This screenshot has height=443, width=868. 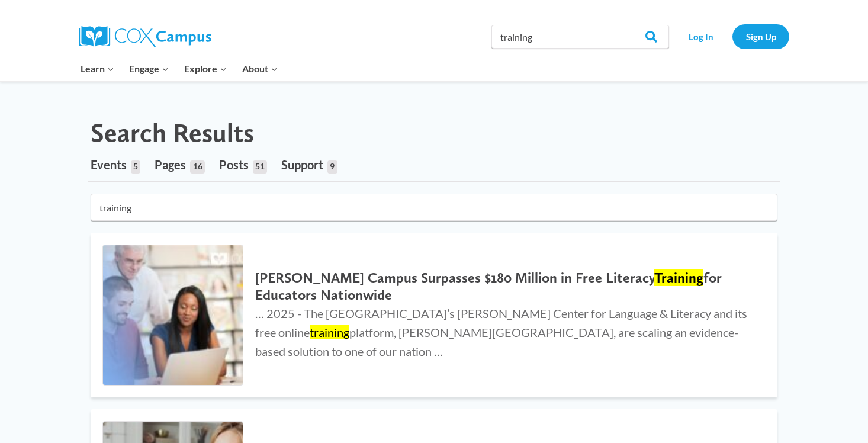 I want to click on a: Posts51, so click(x=243, y=165).